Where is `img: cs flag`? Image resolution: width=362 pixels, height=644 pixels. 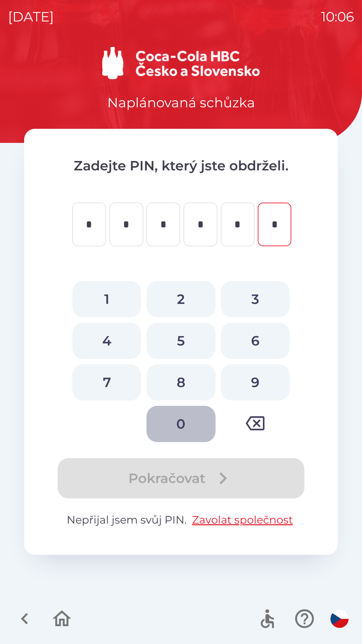 img: cs flag is located at coordinates (340, 619).